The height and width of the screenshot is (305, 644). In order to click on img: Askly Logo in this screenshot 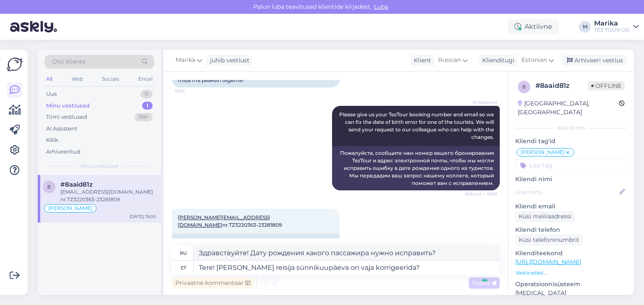, I will do `click(15, 65)`.